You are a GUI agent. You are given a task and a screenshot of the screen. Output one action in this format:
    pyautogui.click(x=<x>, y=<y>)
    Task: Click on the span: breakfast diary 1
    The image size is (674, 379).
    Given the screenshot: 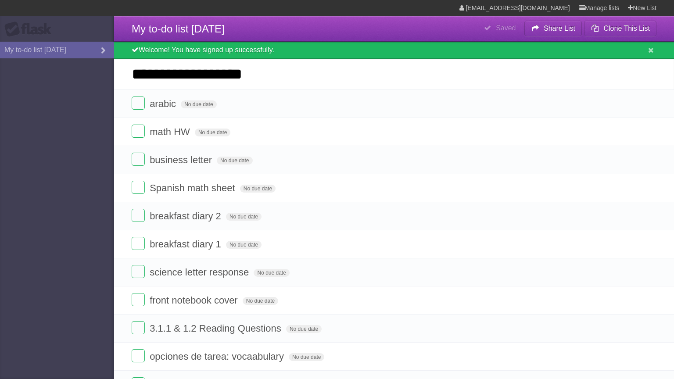 What is the action you would take?
    pyautogui.click(x=186, y=244)
    